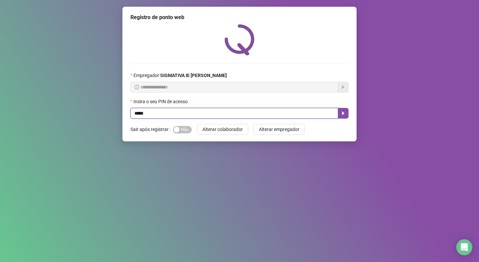  What do you see at coordinates (161, 101) in the screenshot?
I see `label: Insira o seu PIN de acesso` at bounding box center [161, 101].